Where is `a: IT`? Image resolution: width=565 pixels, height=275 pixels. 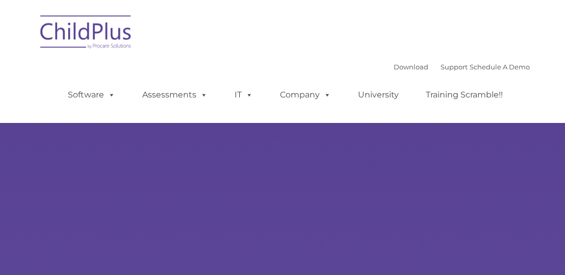
a: IT is located at coordinates (244, 95).